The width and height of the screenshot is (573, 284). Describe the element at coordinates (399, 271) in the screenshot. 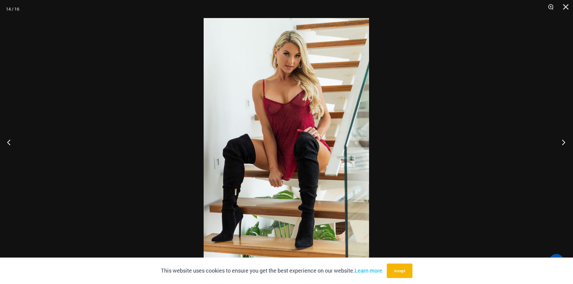

I see `button: Accept` at that location.